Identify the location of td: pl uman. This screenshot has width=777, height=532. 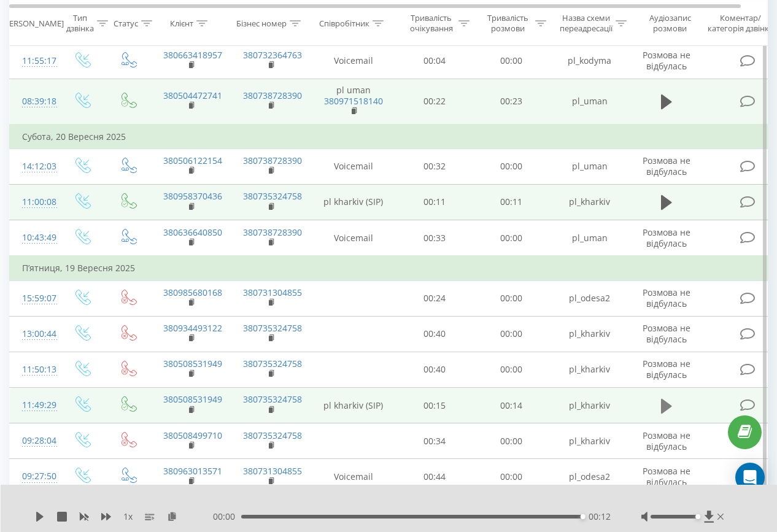
(354, 102).